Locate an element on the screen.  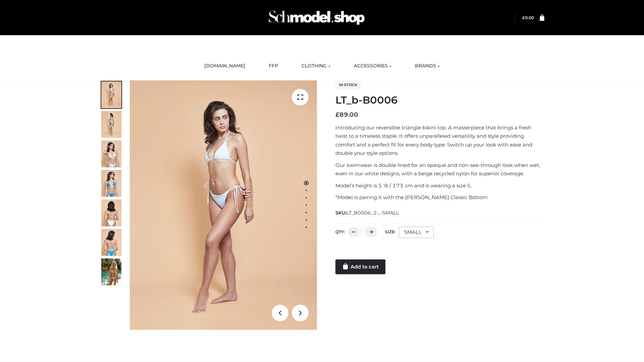
h1: LT_b-B0006 is located at coordinates (440, 100).